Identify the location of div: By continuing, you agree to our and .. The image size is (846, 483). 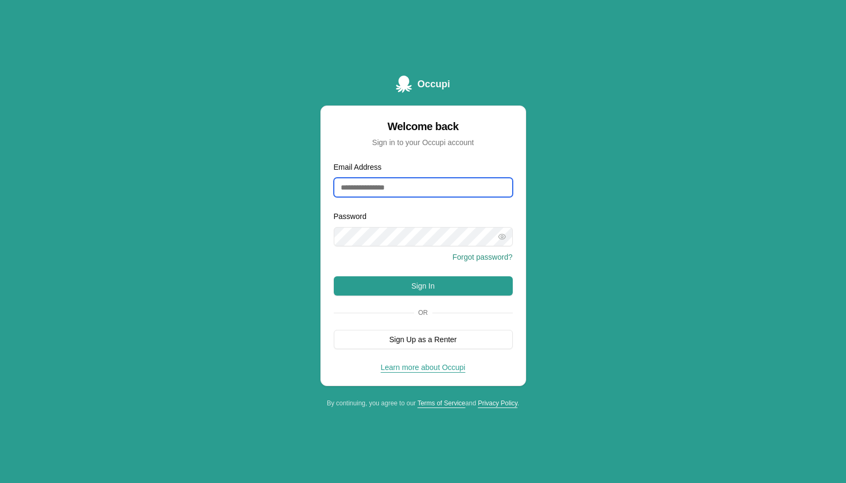
(423, 404).